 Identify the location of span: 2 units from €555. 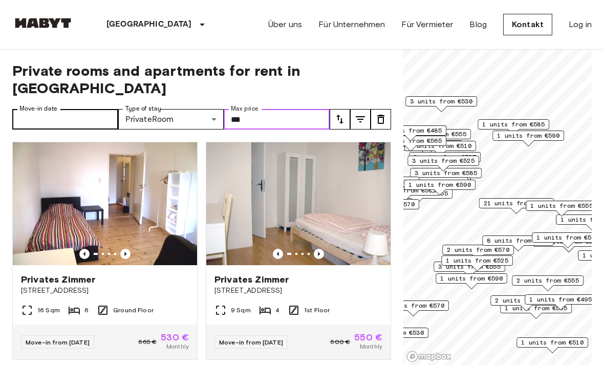
(547, 280).